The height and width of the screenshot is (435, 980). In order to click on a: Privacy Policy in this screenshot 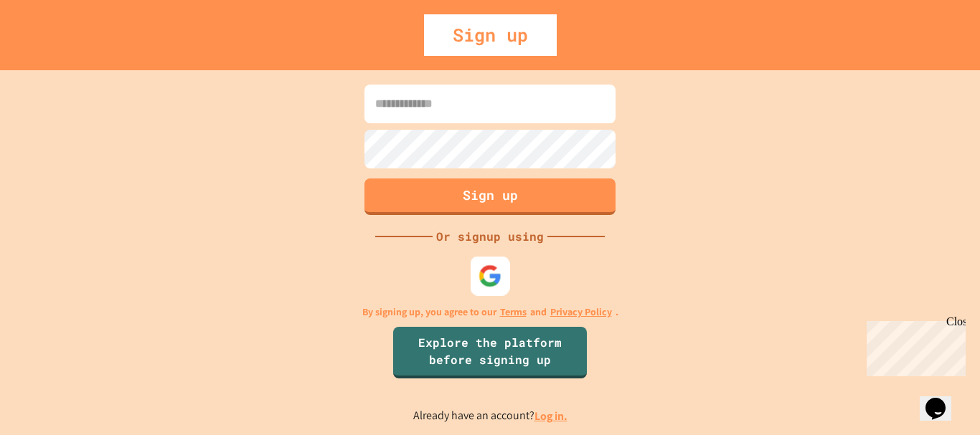, I will do `click(581, 311)`.